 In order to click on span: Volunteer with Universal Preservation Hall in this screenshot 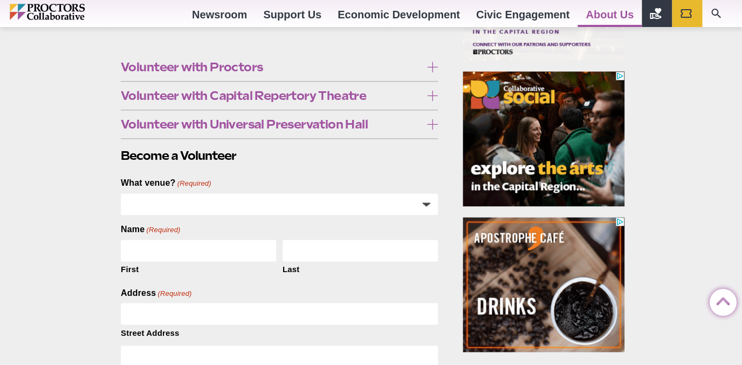, I will do `click(271, 124)`.